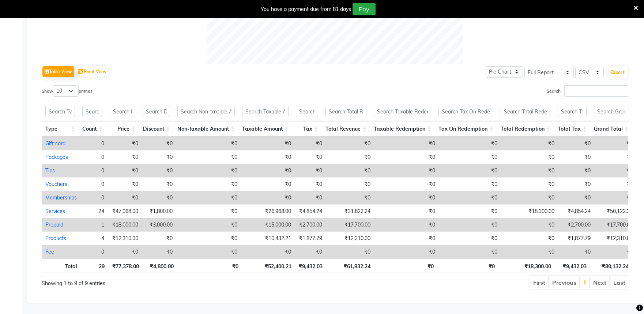  What do you see at coordinates (529, 211) in the screenshot?
I see `td: ₹18,300.00` at bounding box center [529, 211].